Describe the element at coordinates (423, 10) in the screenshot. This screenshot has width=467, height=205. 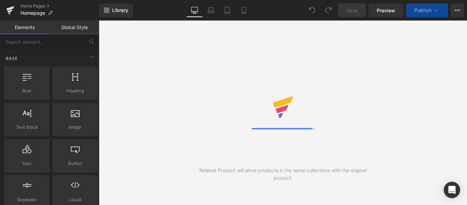
I see `span: Publish` at that location.